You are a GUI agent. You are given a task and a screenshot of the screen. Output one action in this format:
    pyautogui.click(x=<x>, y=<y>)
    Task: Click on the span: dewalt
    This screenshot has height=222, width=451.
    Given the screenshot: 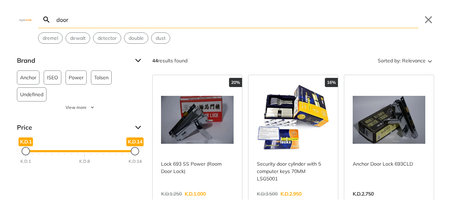 What is the action you would take?
    pyautogui.click(x=78, y=38)
    